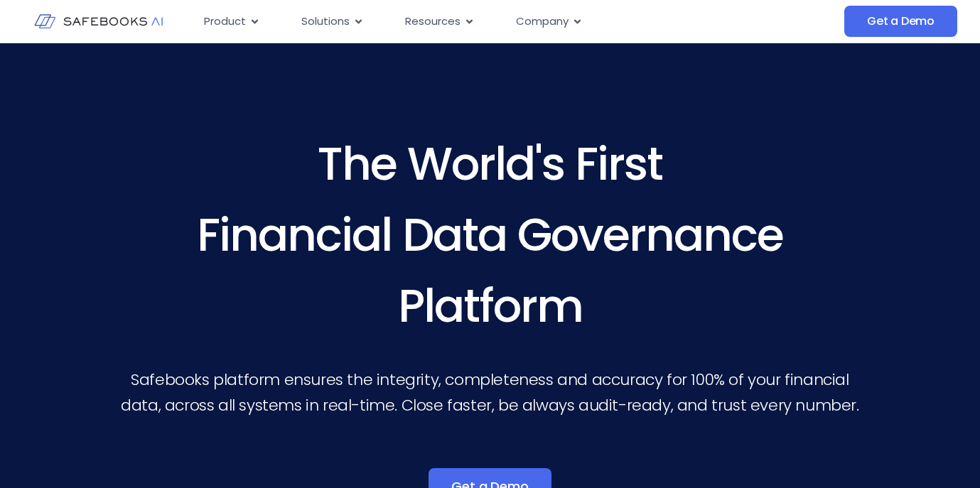  Describe the element at coordinates (469, 21) in the screenshot. I see `div: Menu Toggle` at that location.